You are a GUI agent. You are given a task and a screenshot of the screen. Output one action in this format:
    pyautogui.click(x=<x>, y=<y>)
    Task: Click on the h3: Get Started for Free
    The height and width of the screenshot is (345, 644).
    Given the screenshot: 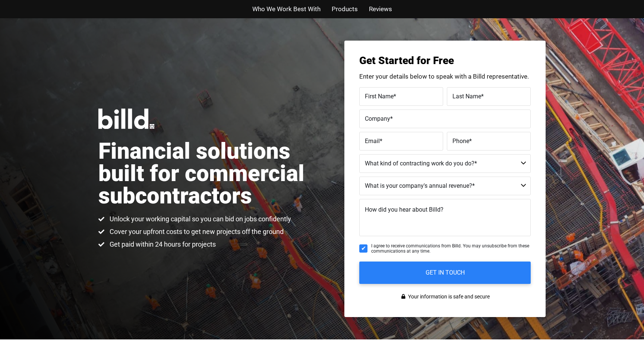 What is the action you would take?
    pyautogui.click(x=445, y=60)
    